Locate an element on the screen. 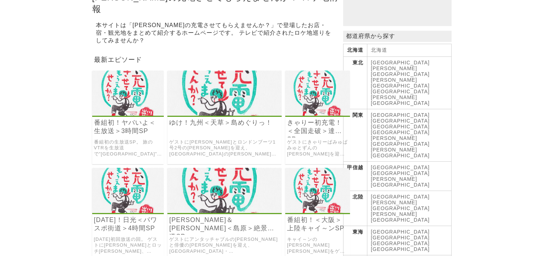 The height and width of the screenshot is (256, 547). a: 出川哲朗の充電させてもらえませんか？ ついに宮城県で全国制覇！絶景の紅葉街道”金色の鳴子峡”から”日本三景松島”までズズーっと108㌔！きゃりーぱみゅぱみゅが初登場で飯尾も絶好調！ヤバいよ²SP is located at coordinates (317, 113).